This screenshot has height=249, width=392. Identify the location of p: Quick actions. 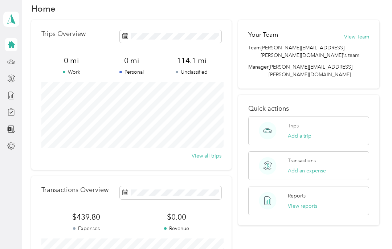
(309, 109).